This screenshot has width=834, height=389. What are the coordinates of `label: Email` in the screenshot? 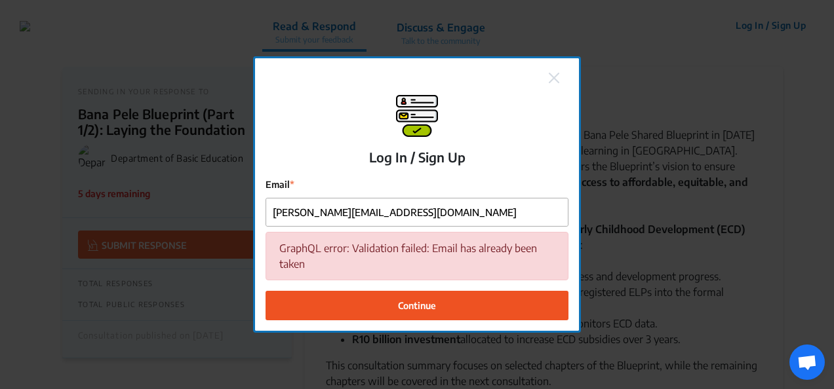 It's located at (417, 184).